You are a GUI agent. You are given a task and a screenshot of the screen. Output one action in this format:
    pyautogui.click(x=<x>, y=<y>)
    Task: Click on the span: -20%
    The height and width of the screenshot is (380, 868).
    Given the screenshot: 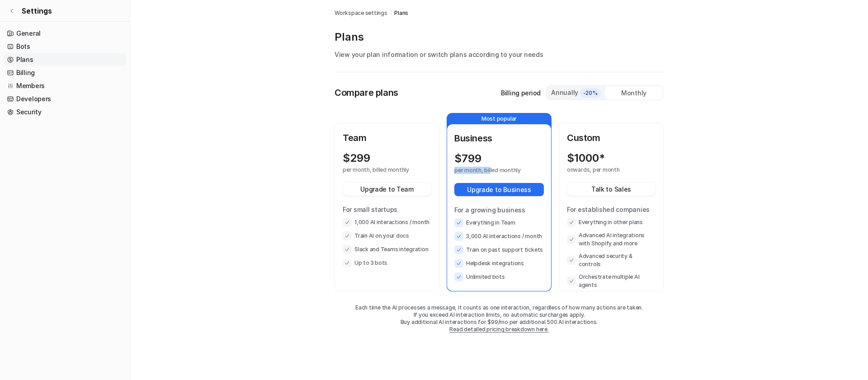 What is the action you would take?
    pyautogui.click(x=590, y=93)
    